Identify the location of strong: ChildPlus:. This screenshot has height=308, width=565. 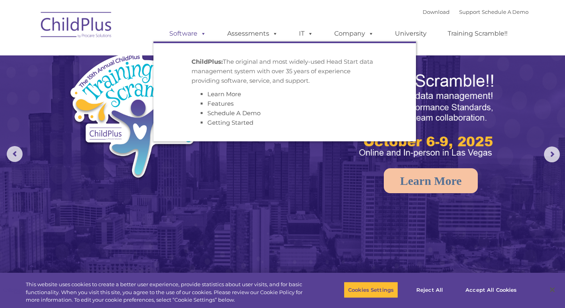
(207, 61).